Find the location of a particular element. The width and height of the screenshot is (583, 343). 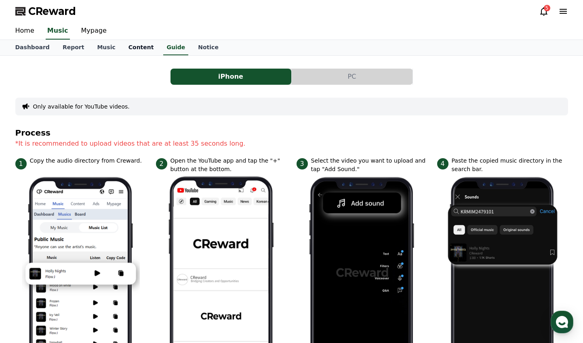

a: Only available for YouTube videos. is located at coordinates (81, 107).